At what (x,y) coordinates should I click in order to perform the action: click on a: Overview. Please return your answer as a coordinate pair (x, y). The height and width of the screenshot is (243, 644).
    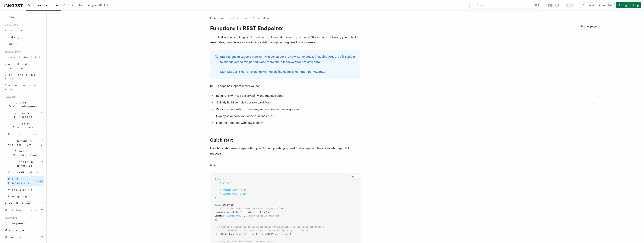
    Looking at the image, I should click on (26, 134).